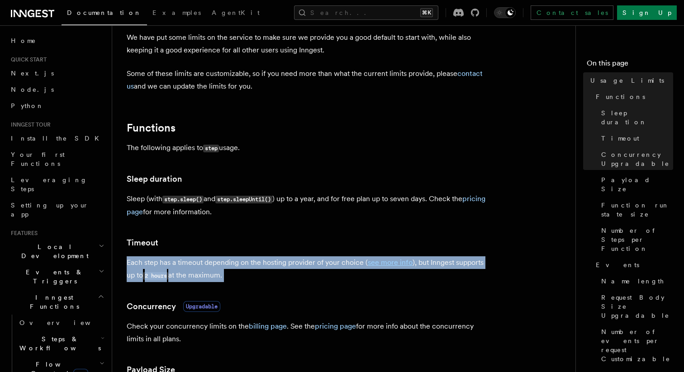  I want to click on a: Payload Size, so click(635, 184).